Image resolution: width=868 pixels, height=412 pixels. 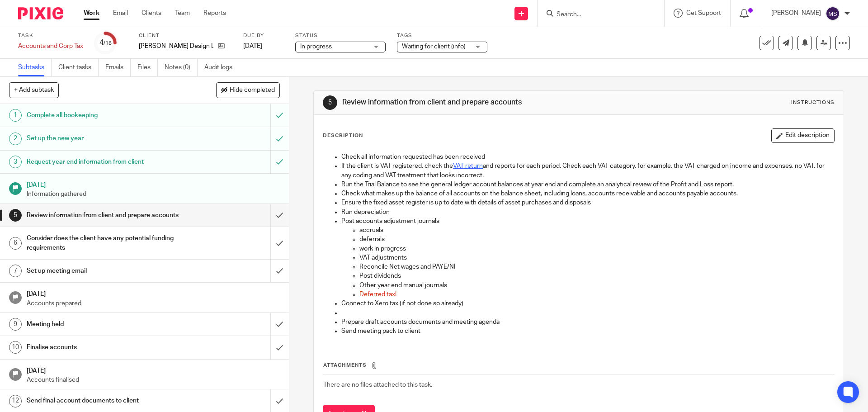 What do you see at coordinates (468, 166) in the screenshot?
I see `u: VAT return` at bounding box center [468, 166].